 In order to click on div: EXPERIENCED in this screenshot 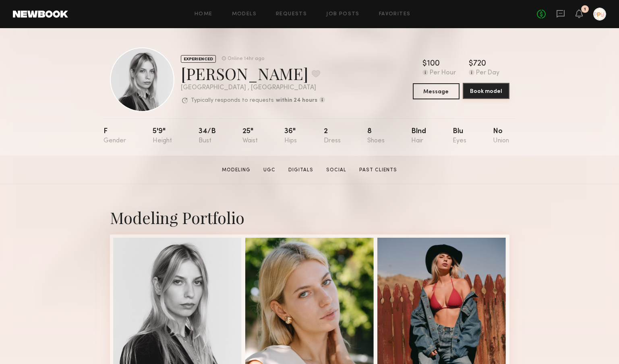, I will do `click(198, 59)`.